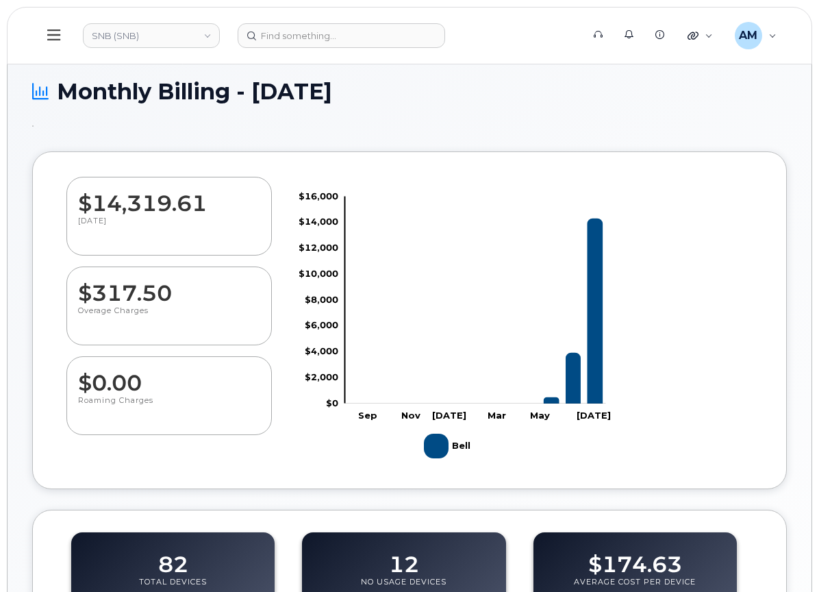 The width and height of the screenshot is (819, 592). I want to click on tspan: Sep, so click(368, 414).